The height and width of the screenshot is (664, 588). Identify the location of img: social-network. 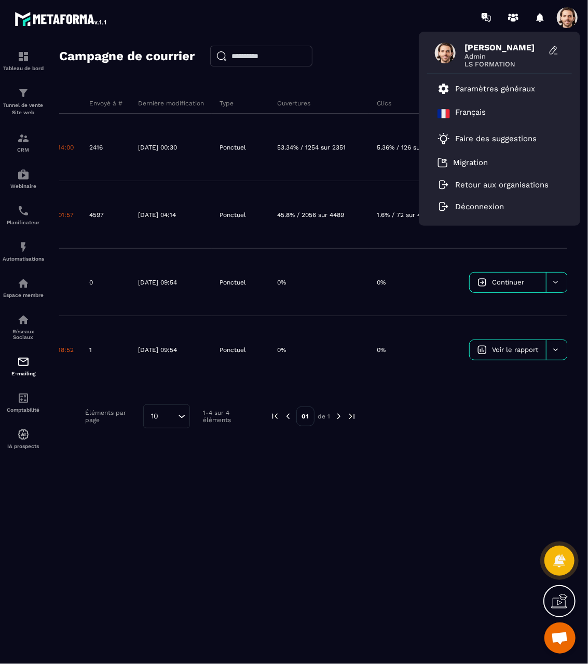
(23, 320).